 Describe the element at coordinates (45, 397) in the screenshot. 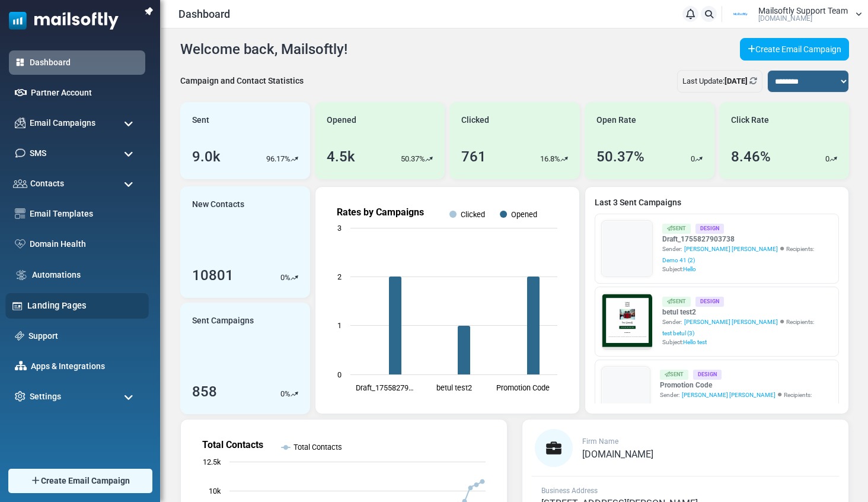

I see `span: Settings` at that location.